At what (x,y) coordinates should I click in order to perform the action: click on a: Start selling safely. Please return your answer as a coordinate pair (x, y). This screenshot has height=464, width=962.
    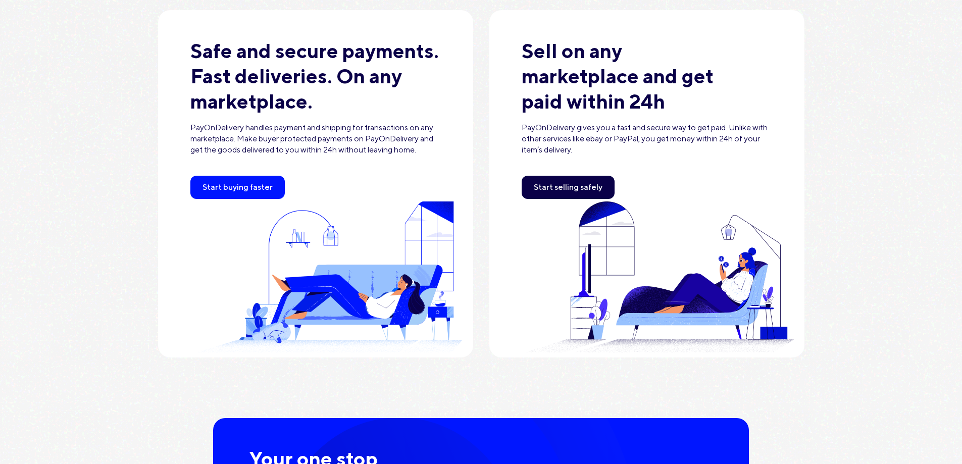
    Looking at the image, I should click on (568, 187).